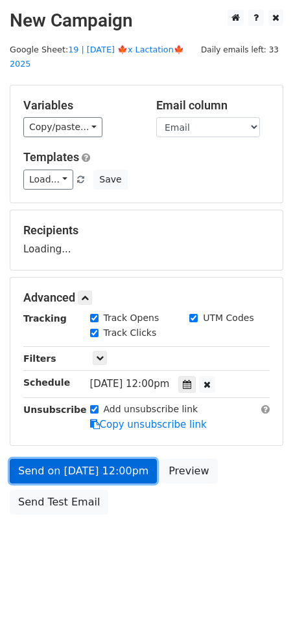 The width and height of the screenshot is (293, 620). What do you see at coordinates (48, 179) in the screenshot?
I see `a: Load...` at bounding box center [48, 179].